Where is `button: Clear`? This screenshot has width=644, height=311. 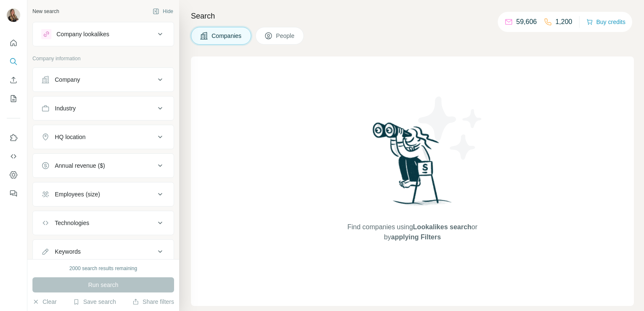 button: Clear is located at coordinates (45, 301).